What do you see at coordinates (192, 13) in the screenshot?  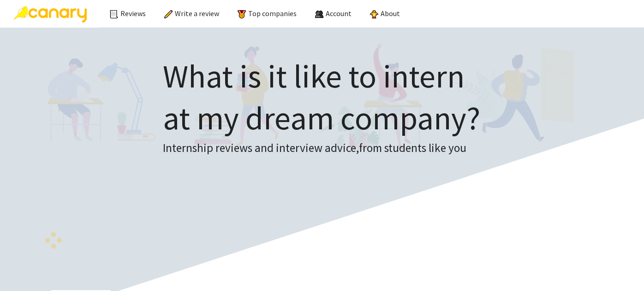 I see `a: Write a review` at bounding box center [192, 13].